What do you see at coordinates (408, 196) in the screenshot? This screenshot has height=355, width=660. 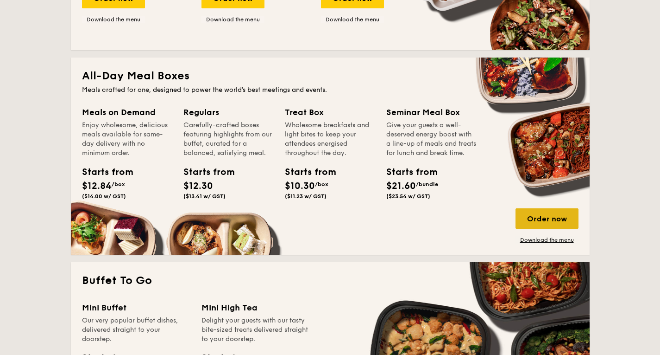 I see `span: ($23.54 w/ GST)` at bounding box center [408, 196].